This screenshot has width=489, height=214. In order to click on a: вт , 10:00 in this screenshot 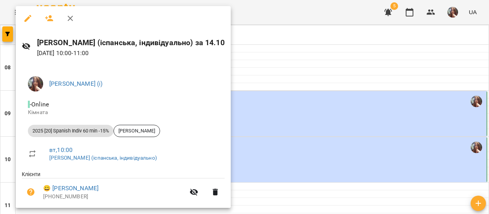, I will do `click(61, 149)`.